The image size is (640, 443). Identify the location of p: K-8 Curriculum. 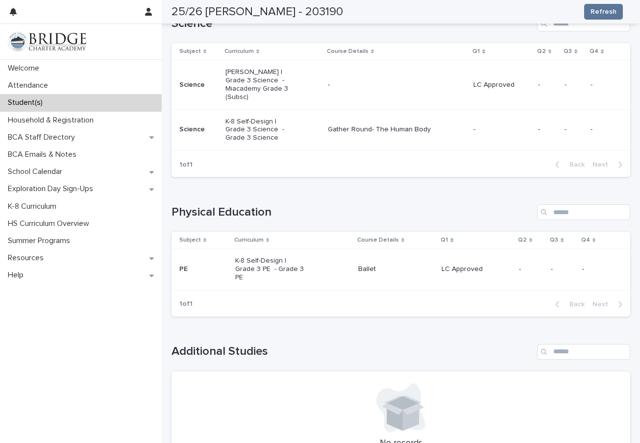
(34, 206).